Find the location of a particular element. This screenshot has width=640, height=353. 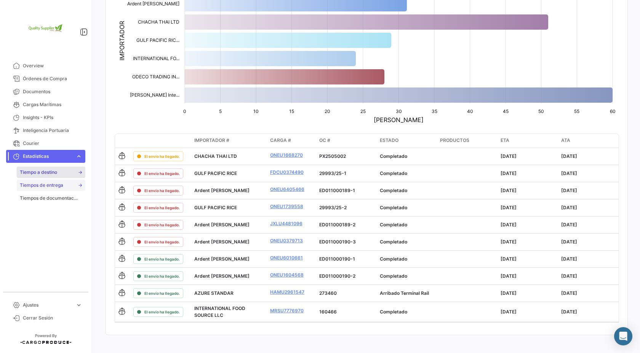

text: ODECO TRADING IN... is located at coordinates (156, 77).